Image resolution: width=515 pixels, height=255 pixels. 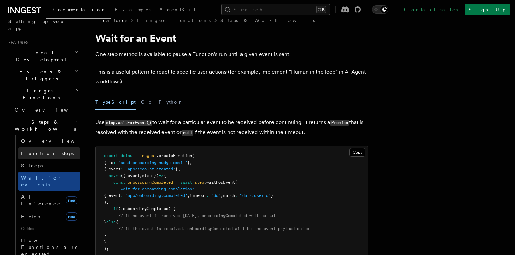 I want to click on span: // if the event is received, onboardingCompleted will be the event payload object, so click(x=215, y=229).